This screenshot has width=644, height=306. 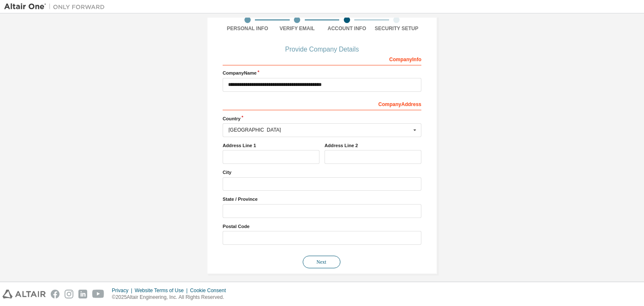 I want to click on img: instagram.svg, so click(x=69, y=294).